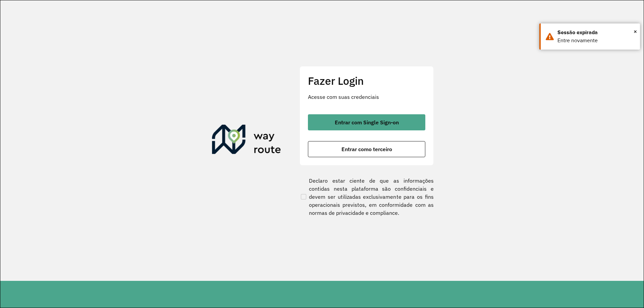 The height and width of the screenshot is (308, 644). I want to click on h2: Fazer Login, so click(367, 81).